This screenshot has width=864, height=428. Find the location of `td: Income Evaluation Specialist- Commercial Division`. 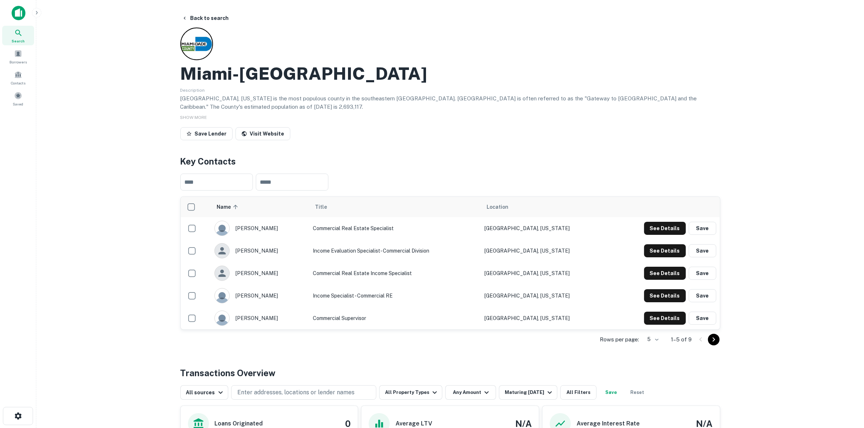

td: Income Evaluation Specialist- Commercial Division is located at coordinates (395, 251).